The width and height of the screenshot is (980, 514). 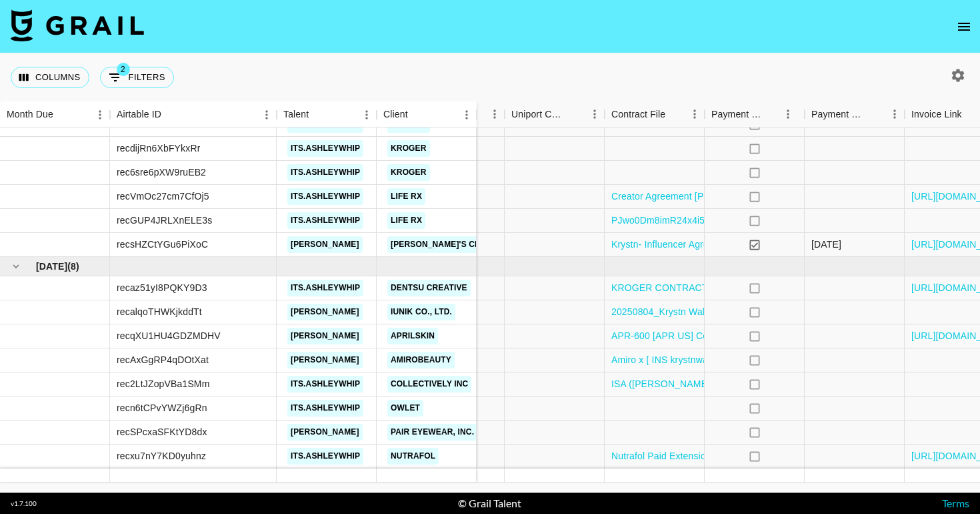 I want to click on a: 20250804_Krystn Walmsley_IUNIK August Collaboration.pdf, so click(x=739, y=312).